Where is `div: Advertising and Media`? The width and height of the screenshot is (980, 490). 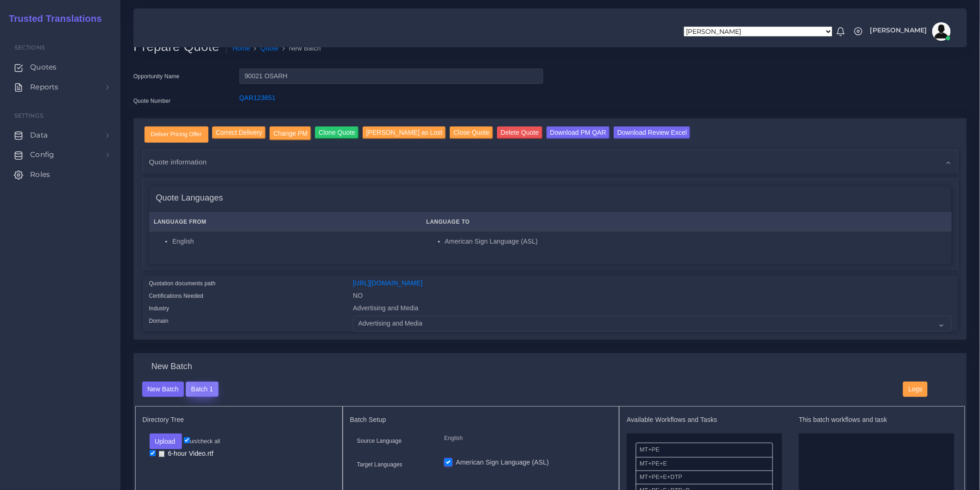 div: Advertising and Media is located at coordinates (652, 310).